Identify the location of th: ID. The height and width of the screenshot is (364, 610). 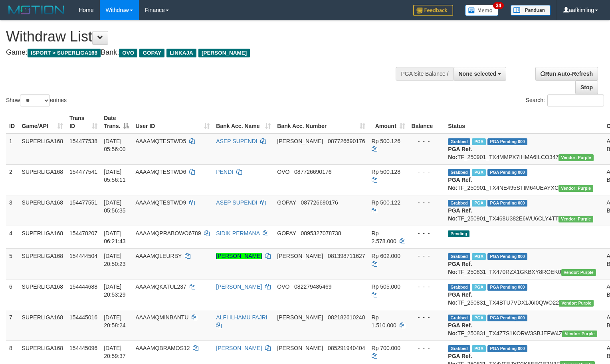
(13, 122).